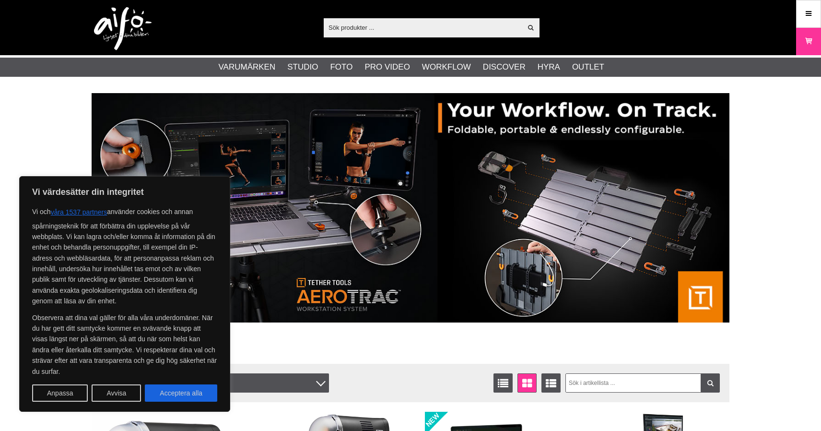 The height and width of the screenshot is (431, 821). I want to click on a: Fönstervisning, so click(527, 383).